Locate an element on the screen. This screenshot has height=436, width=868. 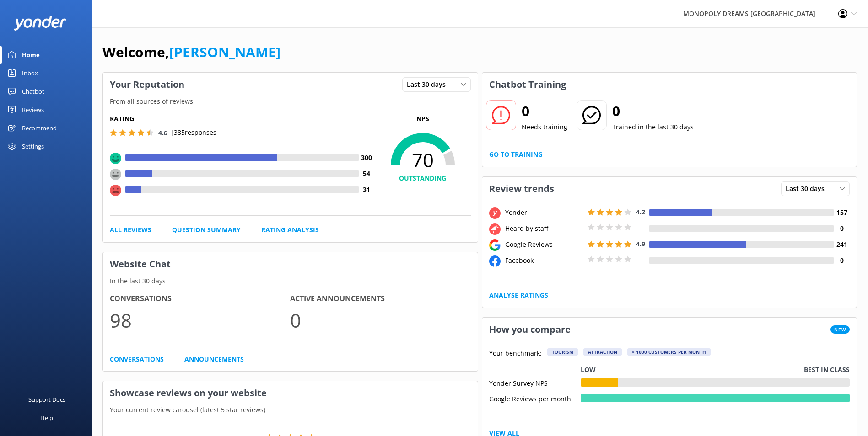
div: Chatbot is located at coordinates (33, 92).